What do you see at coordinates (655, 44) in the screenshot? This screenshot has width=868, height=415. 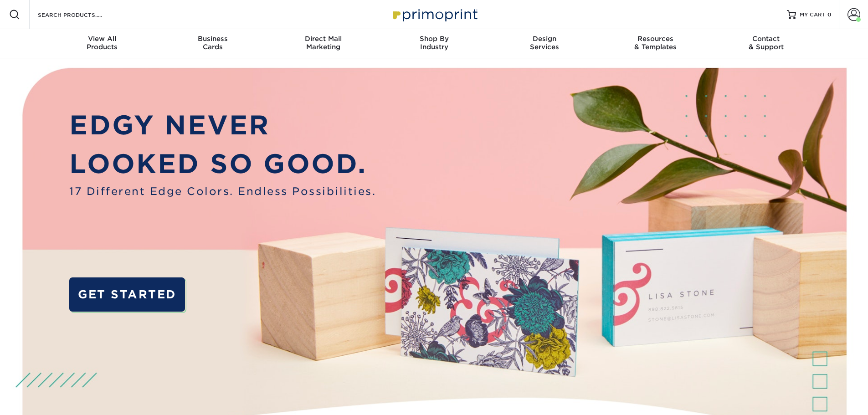 I see `a: Resources& Templates` at bounding box center [655, 44].